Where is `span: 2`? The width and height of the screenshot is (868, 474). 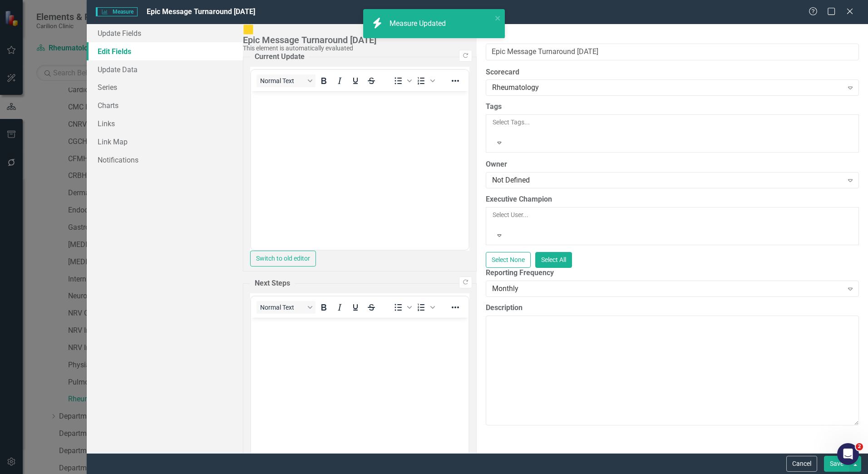 span: 2 is located at coordinates (859, 447).